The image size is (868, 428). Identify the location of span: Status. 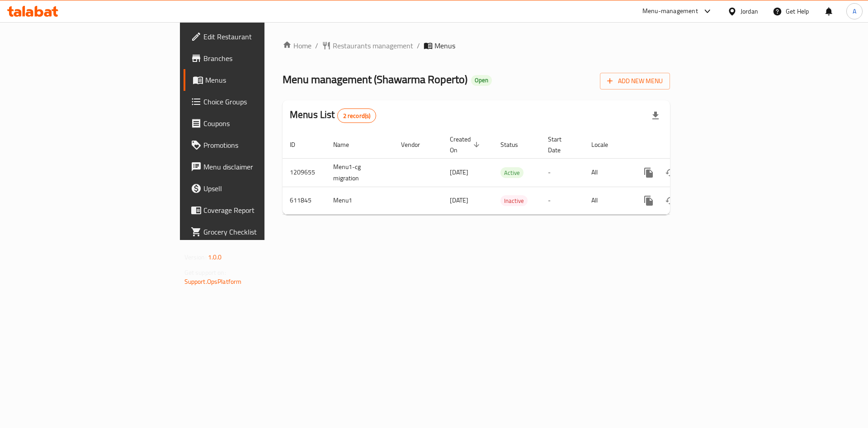
(515, 145).